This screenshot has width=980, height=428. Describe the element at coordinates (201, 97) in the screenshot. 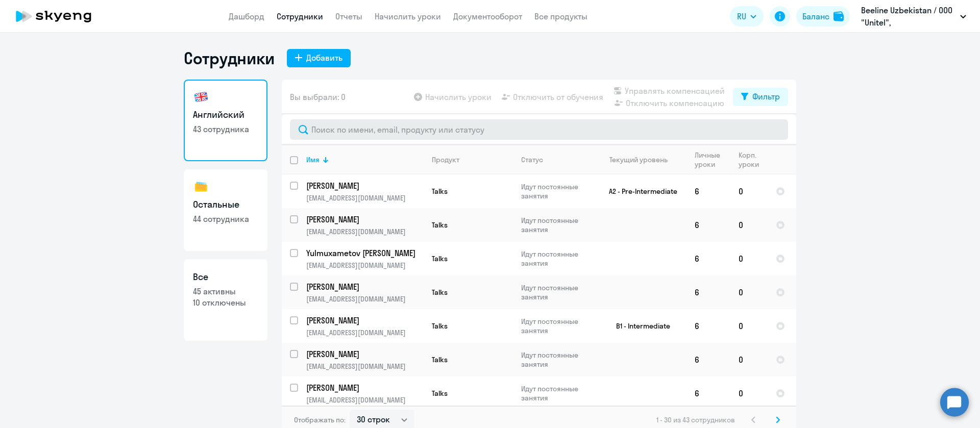

I see `img: english` at that location.